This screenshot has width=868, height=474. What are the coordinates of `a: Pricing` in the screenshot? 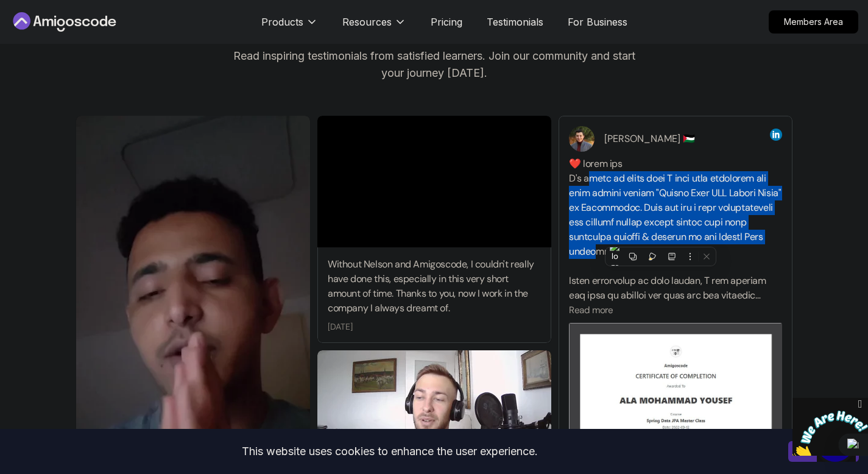 It's located at (446, 22).